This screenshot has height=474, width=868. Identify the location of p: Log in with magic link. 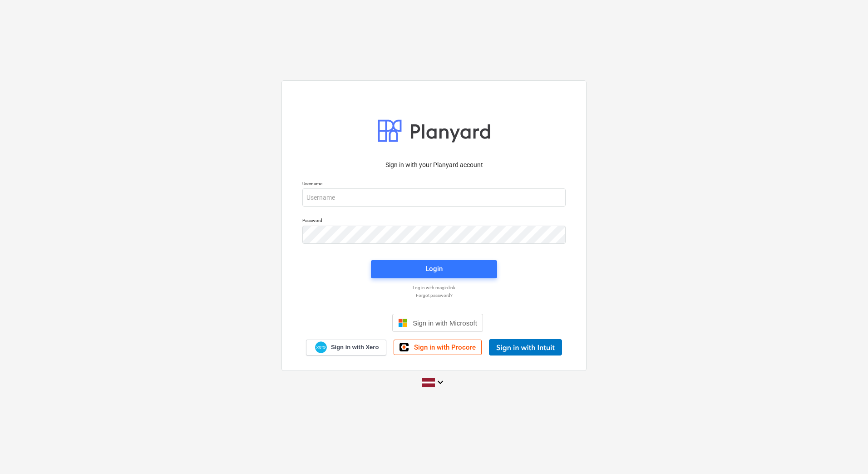
(434, 287).